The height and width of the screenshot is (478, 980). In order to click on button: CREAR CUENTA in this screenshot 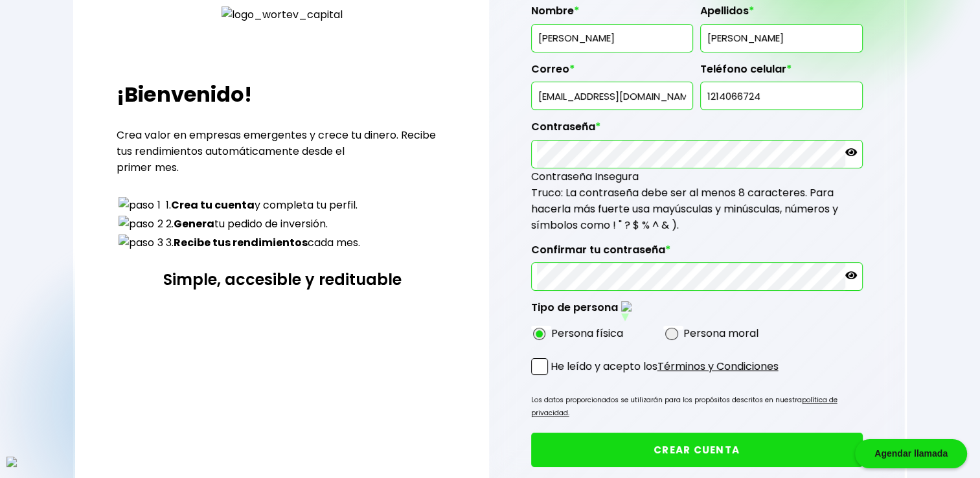, I will do `click(698, 450)`.